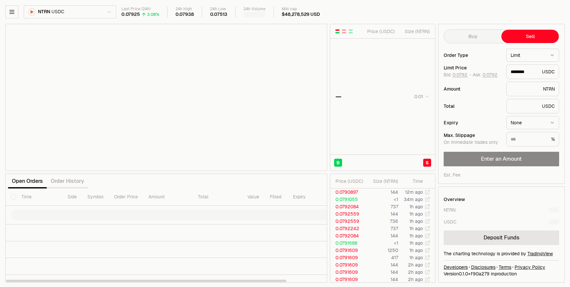 Image resolution: width=570 pixels, height=287 pixels. What do you see at coordinates (140, 9) in the screenshot?
I see `div: Last Price (24h)` at bounding box center [140, 9].